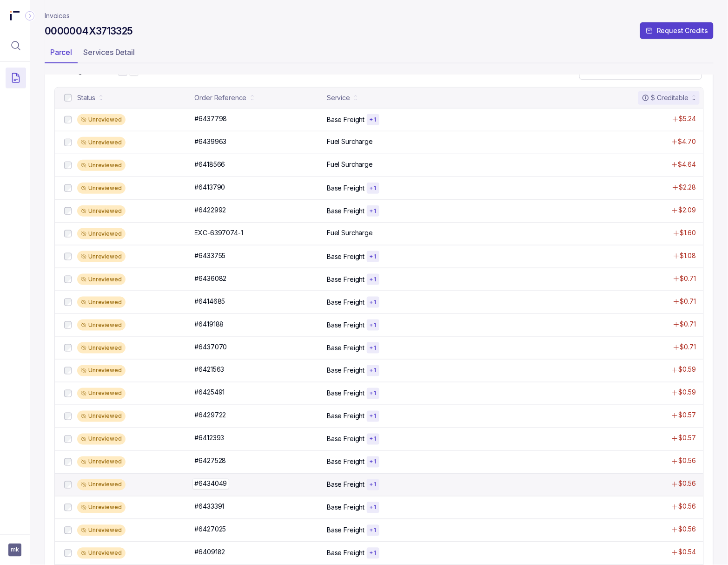 The width and height of the screenshot is (728, 565). I want to click on p: $0.54, so click(688, 552).